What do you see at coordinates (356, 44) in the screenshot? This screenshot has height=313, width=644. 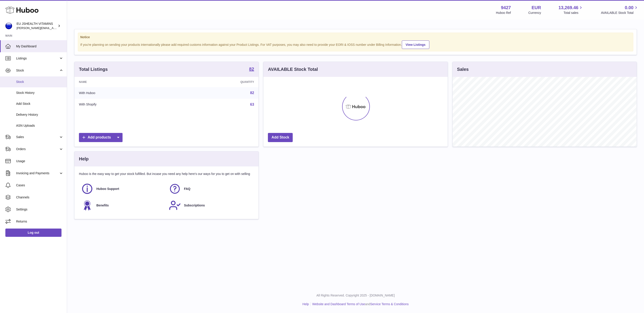 I see `div: If you're planning on sending your products internationally please add required customs informati...` at bounding box center [356, 44].